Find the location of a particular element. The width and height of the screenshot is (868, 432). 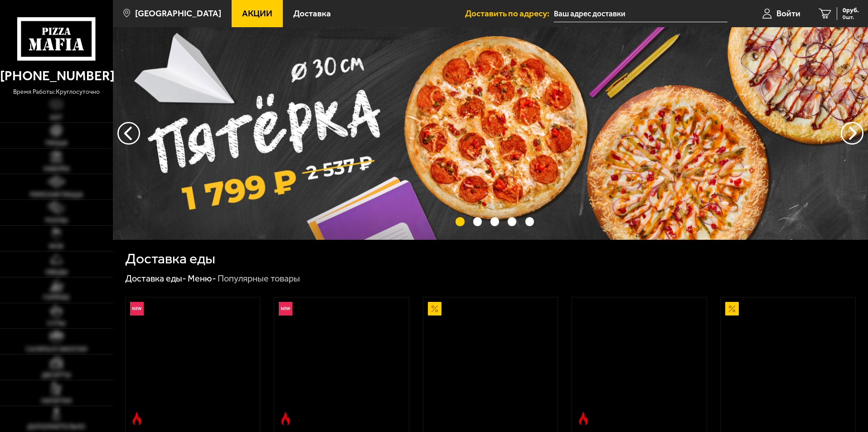

span: Десерты is located at coordinates (56, 375).